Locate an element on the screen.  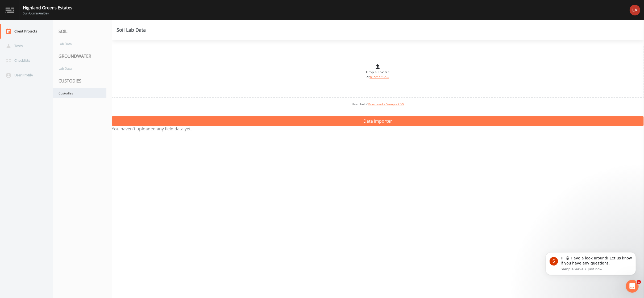
small: or is located at coordinates (378, 77).